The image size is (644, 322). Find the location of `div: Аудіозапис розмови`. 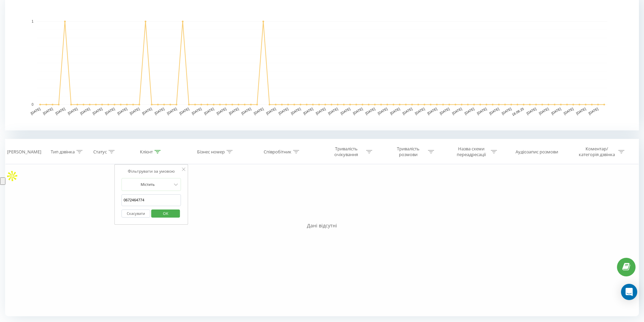

div: Аудіозапис розмови is located at coordinates (536, 152).